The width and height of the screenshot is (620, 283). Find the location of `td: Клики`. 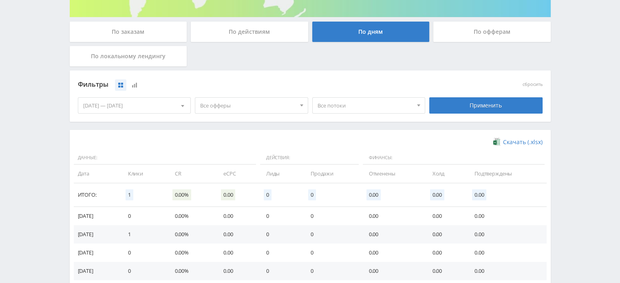

td: Клики is located at coordinates (143, 174).